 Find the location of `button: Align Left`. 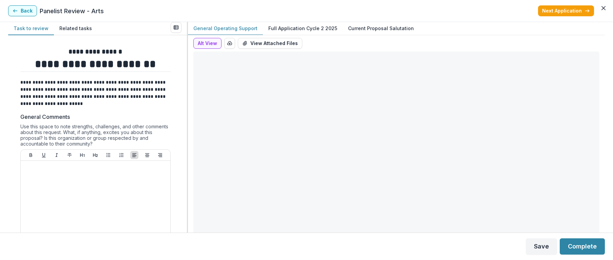

button: Align Left is located at coordinates (134, 155).